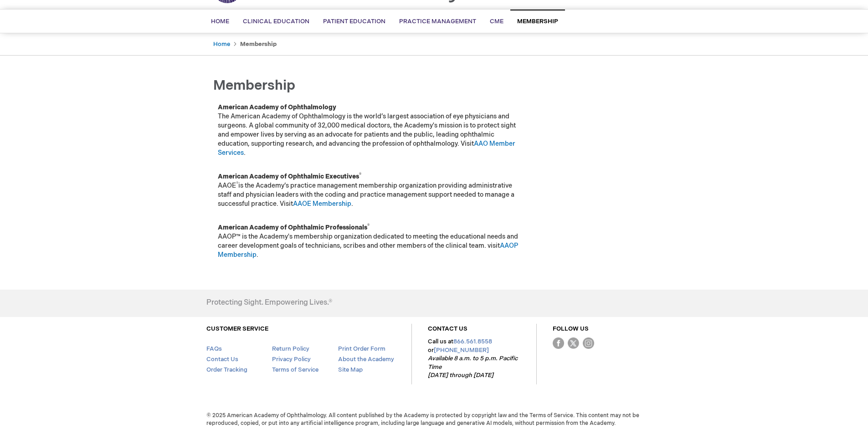 The image size is (868, 434). I want to click on span: Home, so click(220, 21).